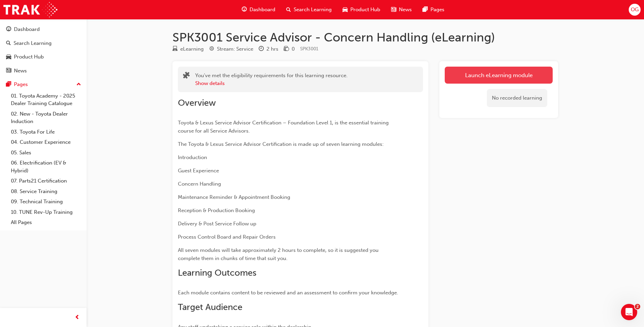 This screenshot has height=327, width=644. Describe the element at coordinates (235, 49) in the screenshot. I see `div: Stream: Service` at that location.